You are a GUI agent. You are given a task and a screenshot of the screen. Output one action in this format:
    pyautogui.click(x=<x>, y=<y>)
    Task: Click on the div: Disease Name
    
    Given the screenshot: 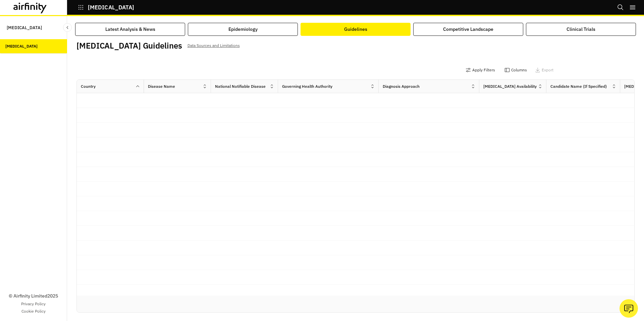 What is the action you would take?
    pyautogui.click(x=162, y=86)
    